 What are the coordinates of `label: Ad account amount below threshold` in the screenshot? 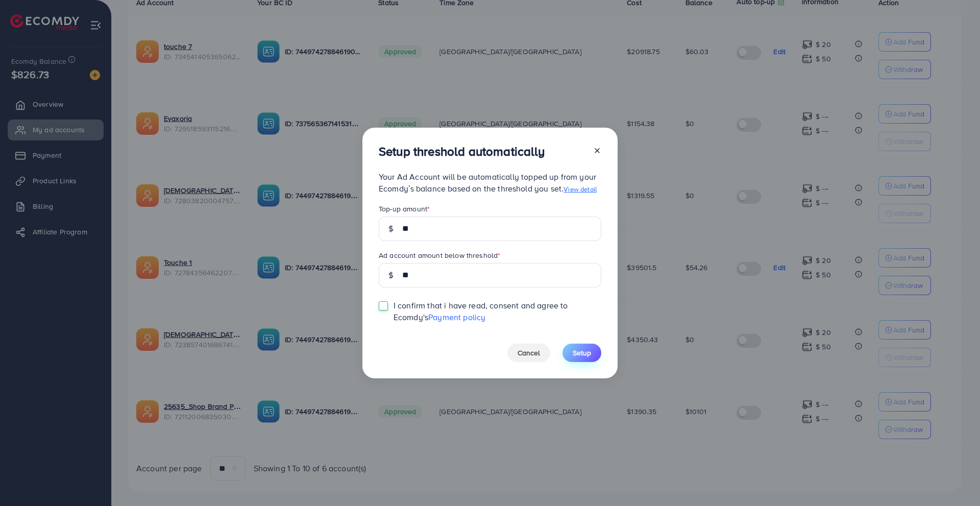 It's located at (439, 255).